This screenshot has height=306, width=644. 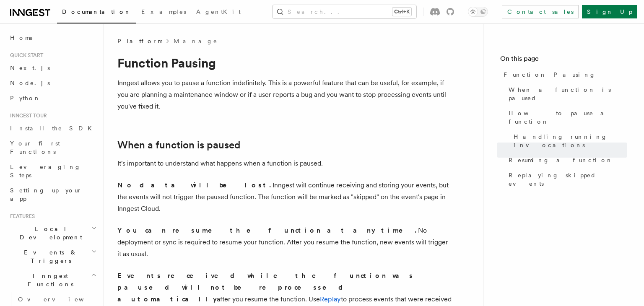 I want to click on span: Python, so click(x=25, y=98).